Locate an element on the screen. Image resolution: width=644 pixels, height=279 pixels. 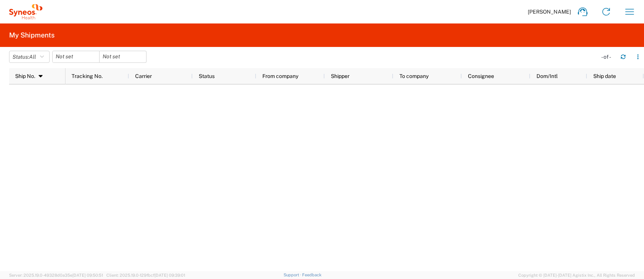
span: Status is located at coordinates (207, 76).